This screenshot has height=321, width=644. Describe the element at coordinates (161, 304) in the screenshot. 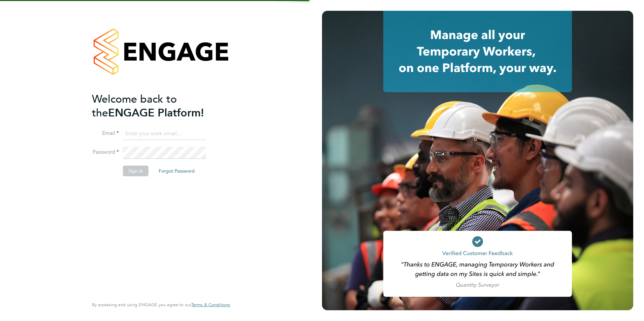

I see `span: By accessing and using ENGAGE you agree to our` at that location.